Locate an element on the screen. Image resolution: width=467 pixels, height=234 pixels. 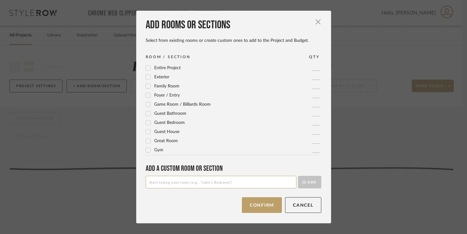
span: Entire Project is located at coordinates (167, 68).